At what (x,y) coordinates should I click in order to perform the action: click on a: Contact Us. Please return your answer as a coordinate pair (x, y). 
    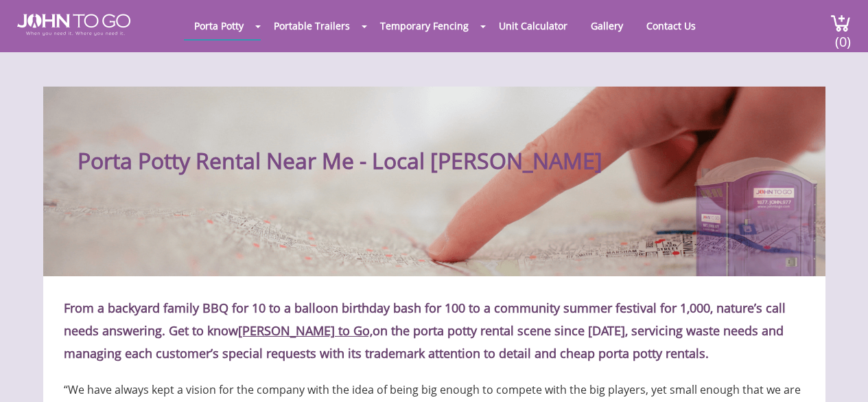
    Looking at the image, I should click on (671, 25).